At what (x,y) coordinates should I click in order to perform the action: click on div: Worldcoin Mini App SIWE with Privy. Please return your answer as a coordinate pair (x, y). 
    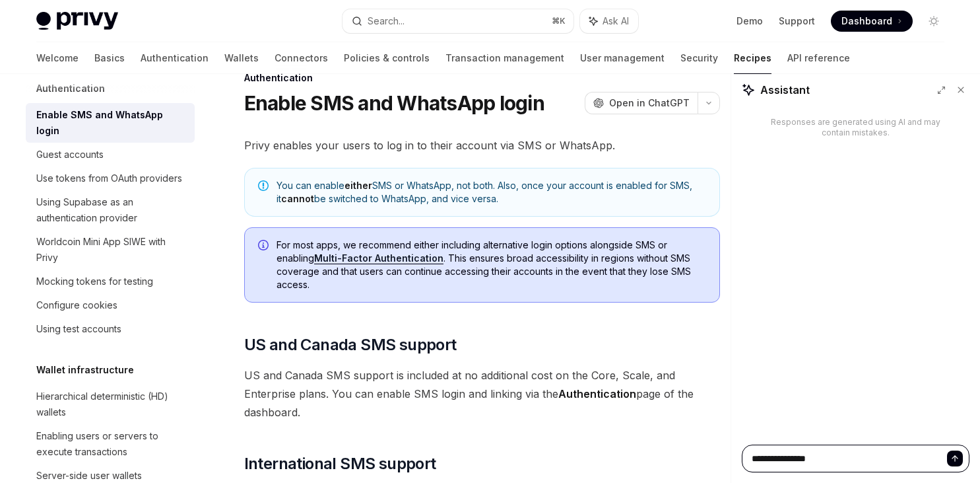
    Looking at the image, I should click on (112, 250).